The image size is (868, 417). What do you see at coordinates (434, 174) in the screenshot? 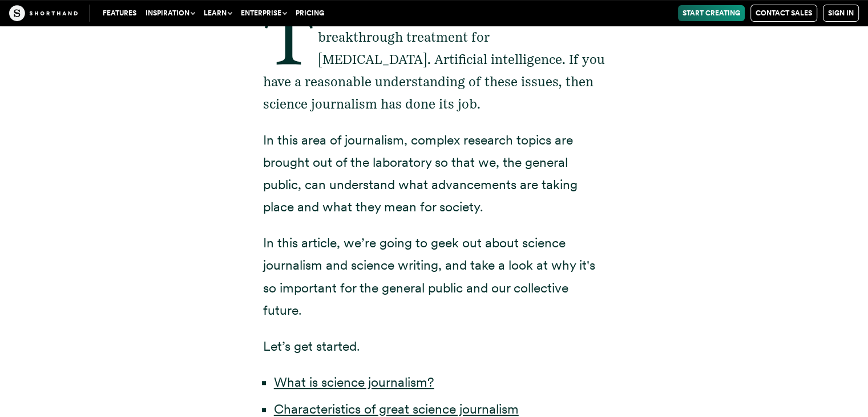
I see `p: In this area of journalism, complex research topics are brought out of the laboratory so that we,...` at bounding box center [434, 174].